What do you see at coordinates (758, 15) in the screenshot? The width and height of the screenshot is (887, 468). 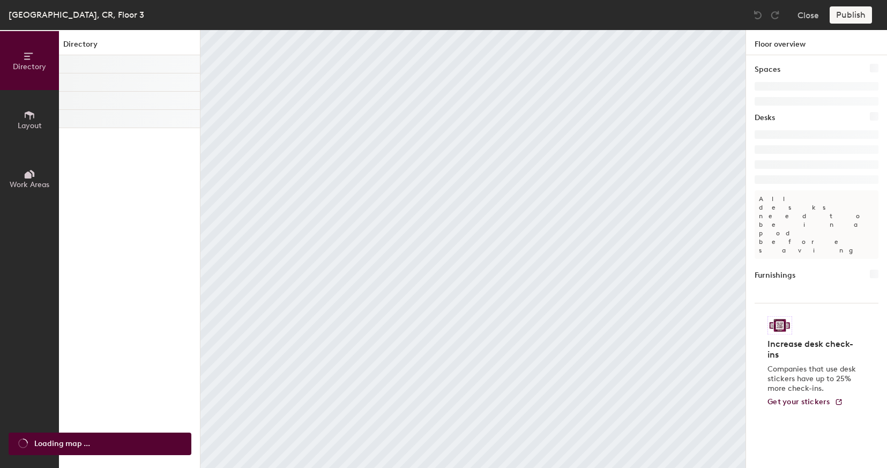 I see `img: Undo` at bounding box center [758, 15].